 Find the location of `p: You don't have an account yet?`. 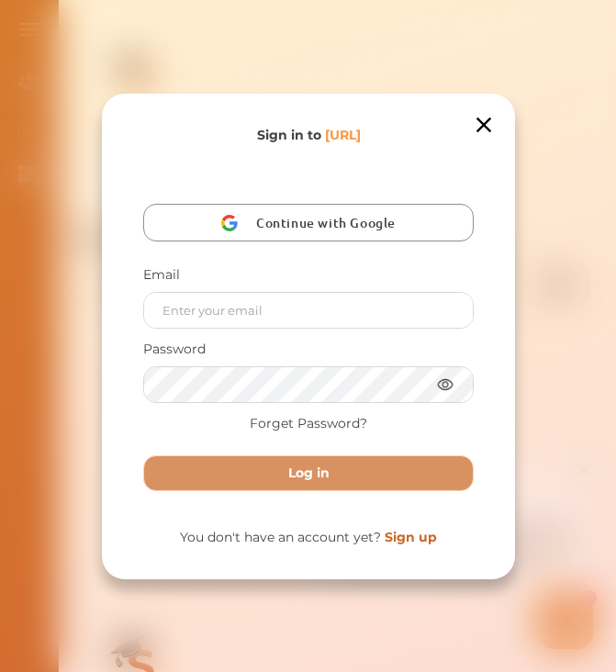

p: You don't have an account yet? is located at coordinates (308, 537).